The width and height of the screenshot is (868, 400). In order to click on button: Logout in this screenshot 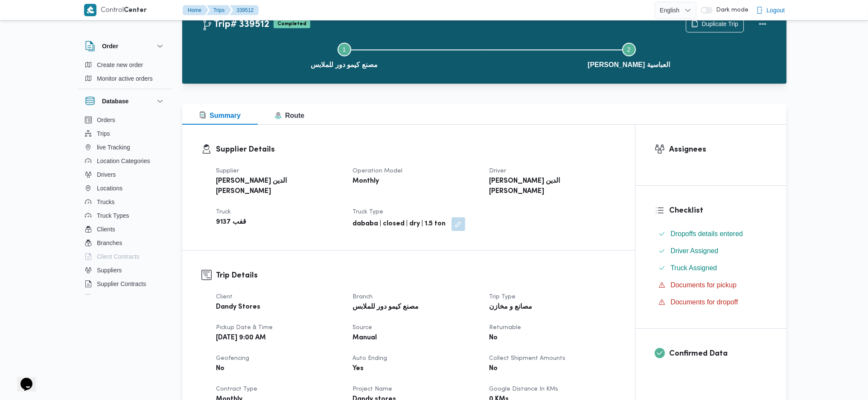, I will do `click(770, 10)`.